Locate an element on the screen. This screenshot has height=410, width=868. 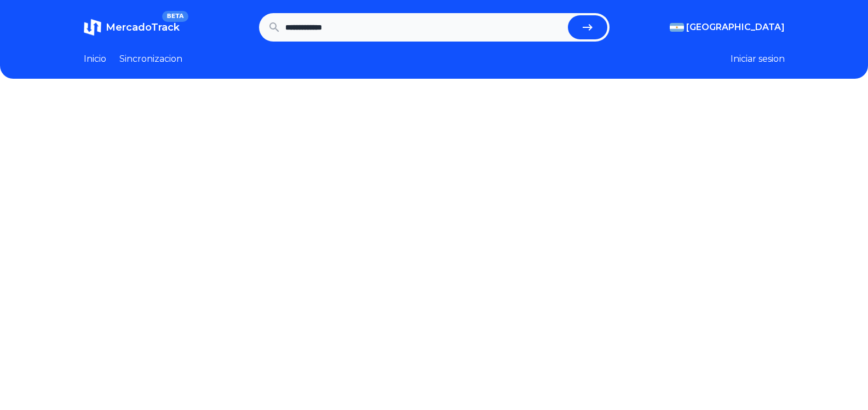
img: MercadoTrack is located at coordinates (93, 27).